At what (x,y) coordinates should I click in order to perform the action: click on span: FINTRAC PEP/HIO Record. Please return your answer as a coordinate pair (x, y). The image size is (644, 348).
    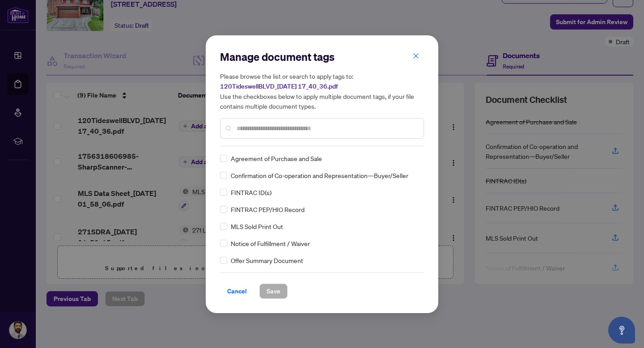
    Looking at the image, I should click on (268, 209).